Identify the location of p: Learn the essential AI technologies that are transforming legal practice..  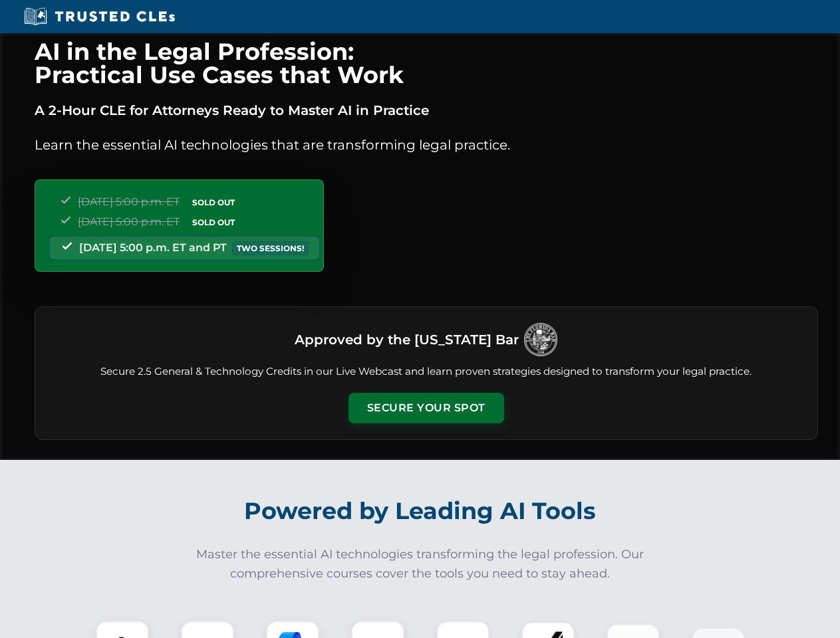
(426, 145).